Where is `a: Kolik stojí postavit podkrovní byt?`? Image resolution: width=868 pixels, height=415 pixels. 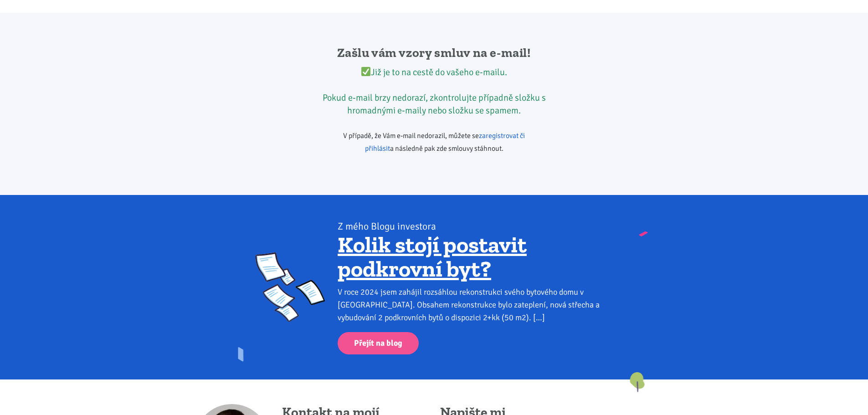 a: Kolik stojí postavit podkrovní byt? is located at coordinates (432, 257).